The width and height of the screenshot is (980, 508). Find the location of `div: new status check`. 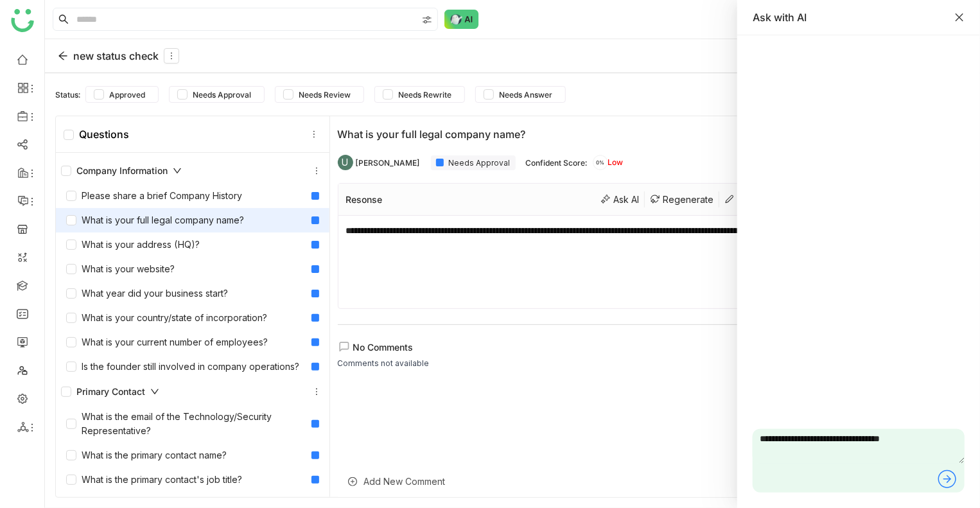

div: new status check is located at coordinates (118, 56).